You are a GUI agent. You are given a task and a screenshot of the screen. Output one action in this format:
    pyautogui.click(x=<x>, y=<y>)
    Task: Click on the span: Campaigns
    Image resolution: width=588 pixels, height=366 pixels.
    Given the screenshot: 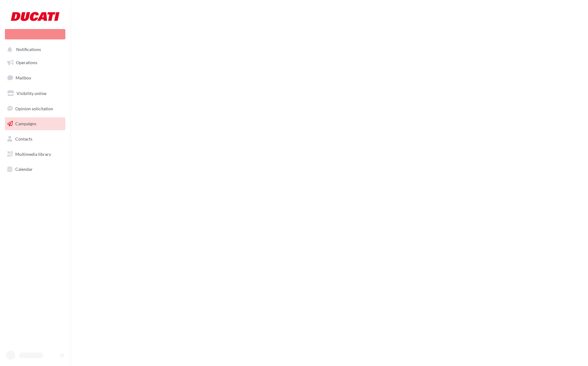 What is the action you would take?
    pyautogui.click(x=26, y=123)
    